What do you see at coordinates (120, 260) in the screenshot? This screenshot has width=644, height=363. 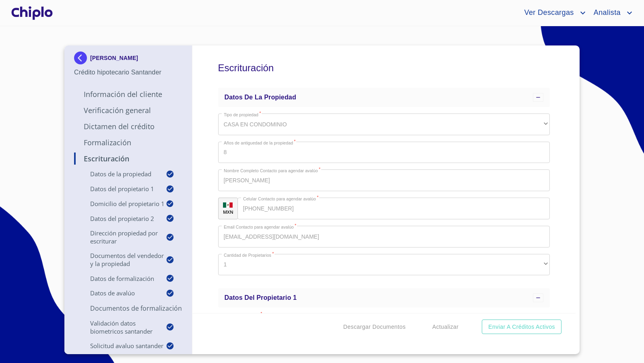 I see `p: Documentos del vendedor y la propiedad` at bounding box center [120, 260].